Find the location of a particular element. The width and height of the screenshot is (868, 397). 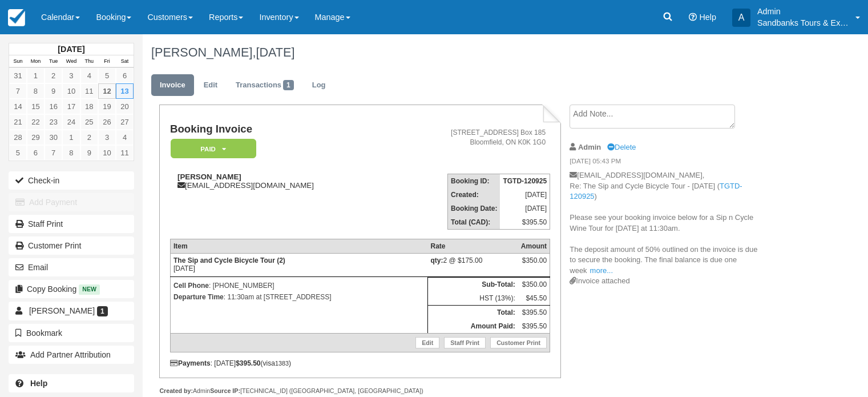

a: 21 is located at coordinates (18, 121).